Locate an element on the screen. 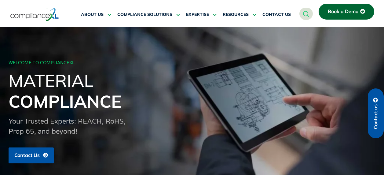 The image size is (384, 175). span: CONTACT US is located at coordinates (276, 15).